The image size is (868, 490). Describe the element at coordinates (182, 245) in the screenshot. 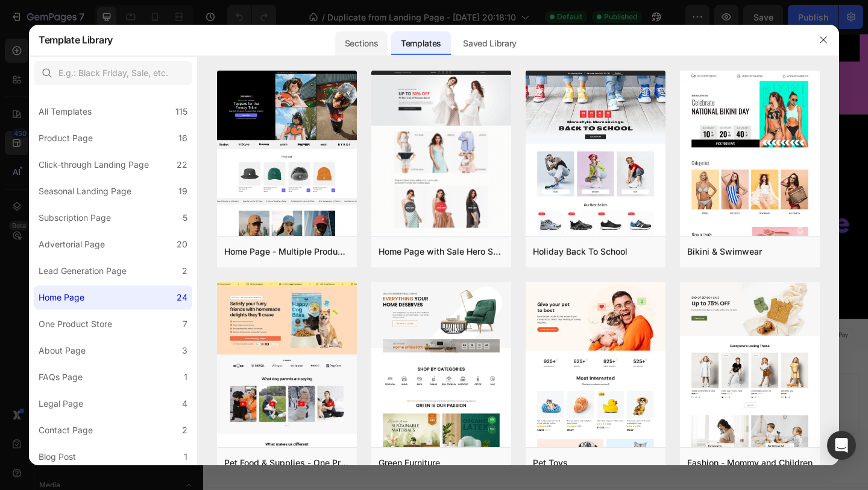

I see `div: 20` at that location.